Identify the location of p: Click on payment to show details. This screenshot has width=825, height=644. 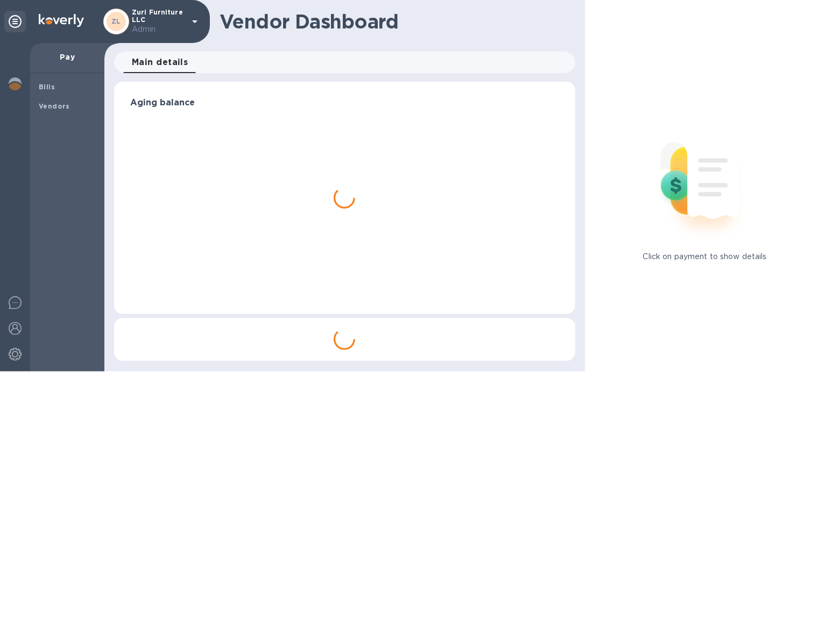
(705, 256).